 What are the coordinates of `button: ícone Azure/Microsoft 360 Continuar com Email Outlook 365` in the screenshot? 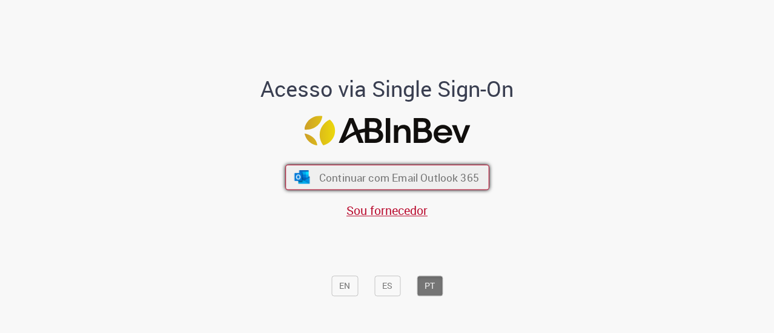 It's located at (387, 177).